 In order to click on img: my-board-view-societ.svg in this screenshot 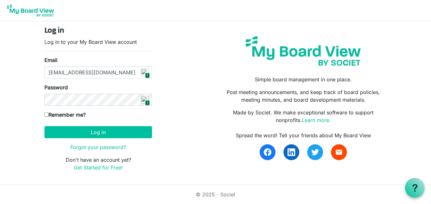, I will do `click(303, 51)`.